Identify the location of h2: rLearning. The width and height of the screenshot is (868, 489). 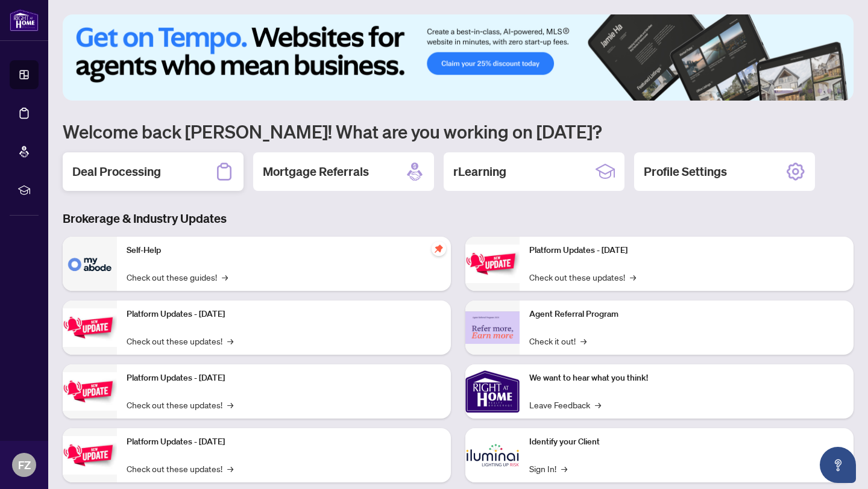
(480, 172).